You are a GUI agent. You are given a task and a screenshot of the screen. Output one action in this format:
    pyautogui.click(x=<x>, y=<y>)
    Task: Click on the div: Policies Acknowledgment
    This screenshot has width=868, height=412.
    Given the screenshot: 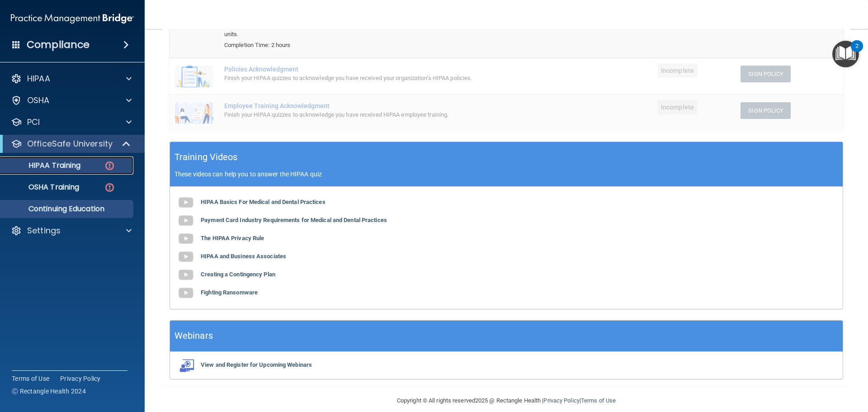 What is the action you would take?
    pyautogui.click(x=383, y=69)
    